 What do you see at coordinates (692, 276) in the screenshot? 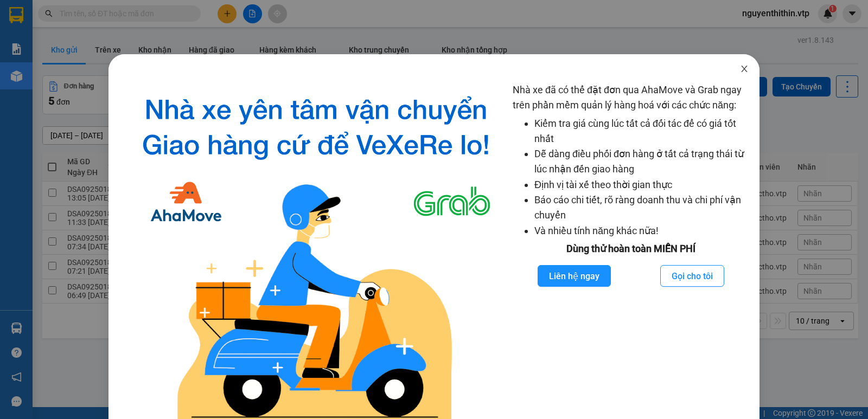
I see `span: Gọi cho tôi` at bounding box center [692, 276].